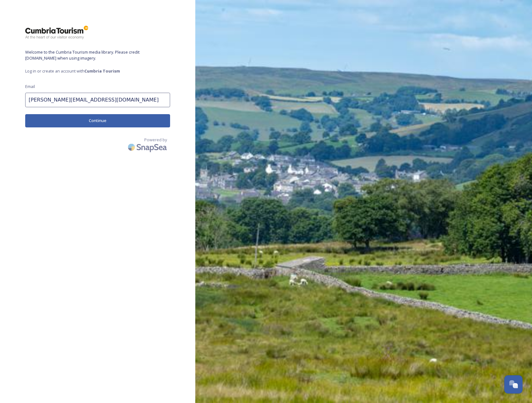 The height and width of the screenshot is (403, 532). I want to click on button: Open Chat, so click(514, 384).